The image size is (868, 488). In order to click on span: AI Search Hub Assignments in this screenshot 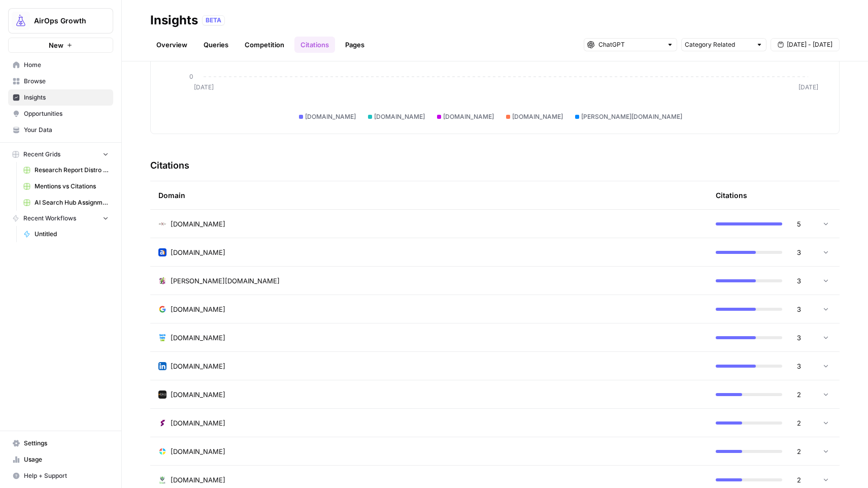, I will do `click(71, 203)`.